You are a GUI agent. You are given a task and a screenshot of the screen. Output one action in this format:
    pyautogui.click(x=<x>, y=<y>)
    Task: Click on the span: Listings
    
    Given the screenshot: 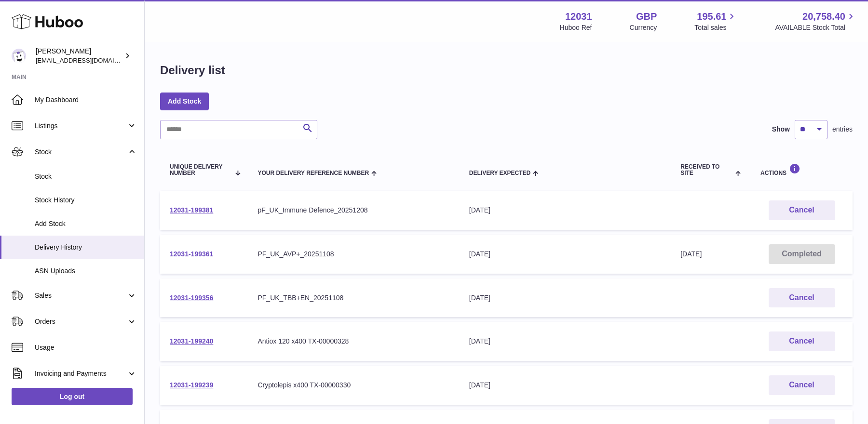 What is the action you would take?
    pyautogui.click(x=80, y=126)
    